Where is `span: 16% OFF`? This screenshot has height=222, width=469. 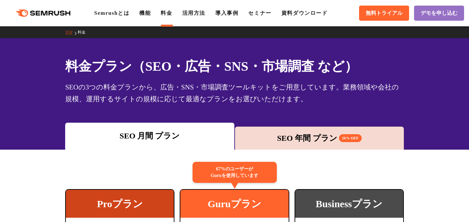
span: 16% OFF is located at coordinates (350, 138).